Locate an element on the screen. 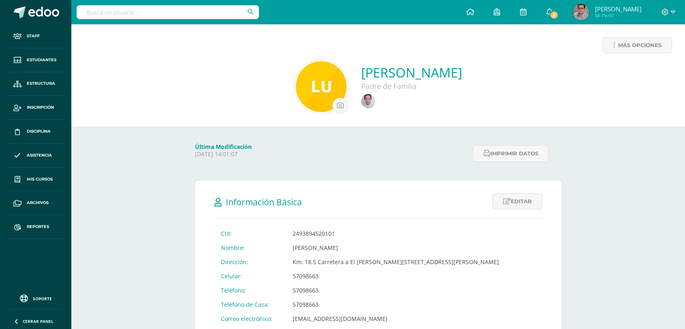 This screenshot has height=329, width=685. span: Reportes is located at coordinates (38, 226).